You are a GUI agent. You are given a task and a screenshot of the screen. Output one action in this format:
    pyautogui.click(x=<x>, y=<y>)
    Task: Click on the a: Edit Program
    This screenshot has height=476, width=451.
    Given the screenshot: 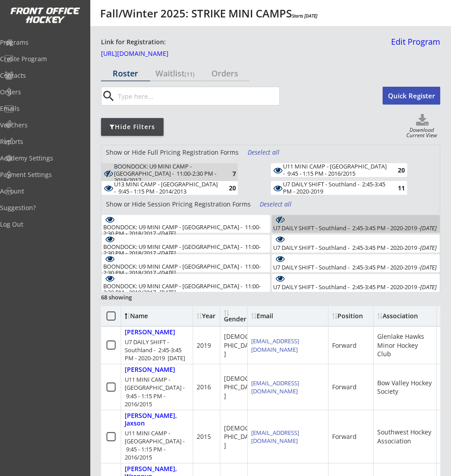 What is the action you would take?
    pyautogui.click(x=414, y=45)
    